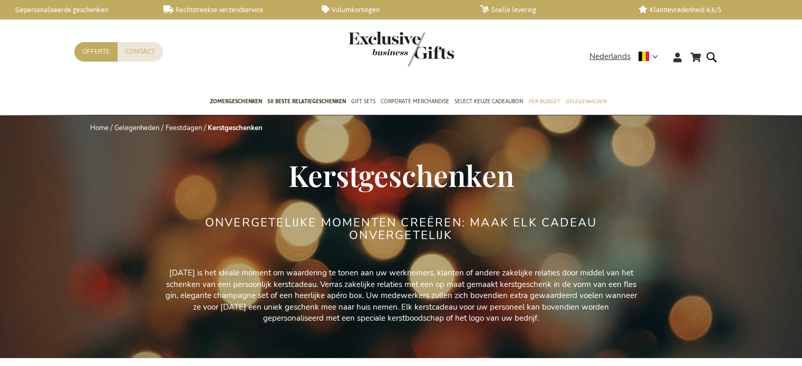 The image size is (802, 366). Describe the element at coordinates (375, 49) in the screenshot. I see `a: store logo` at that location.